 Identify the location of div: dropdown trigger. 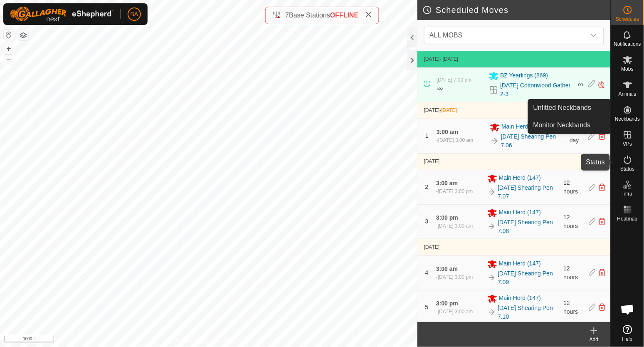
(593, 35).